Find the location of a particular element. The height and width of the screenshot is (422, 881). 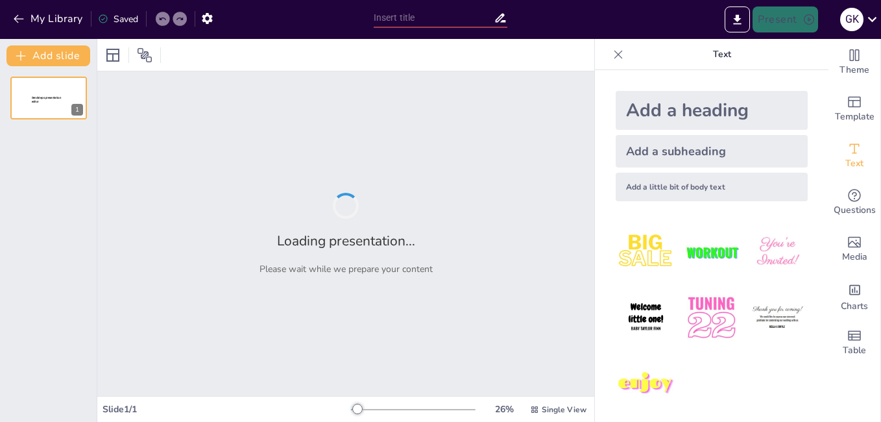

button: Add slide is located at coordinates (48, 56).